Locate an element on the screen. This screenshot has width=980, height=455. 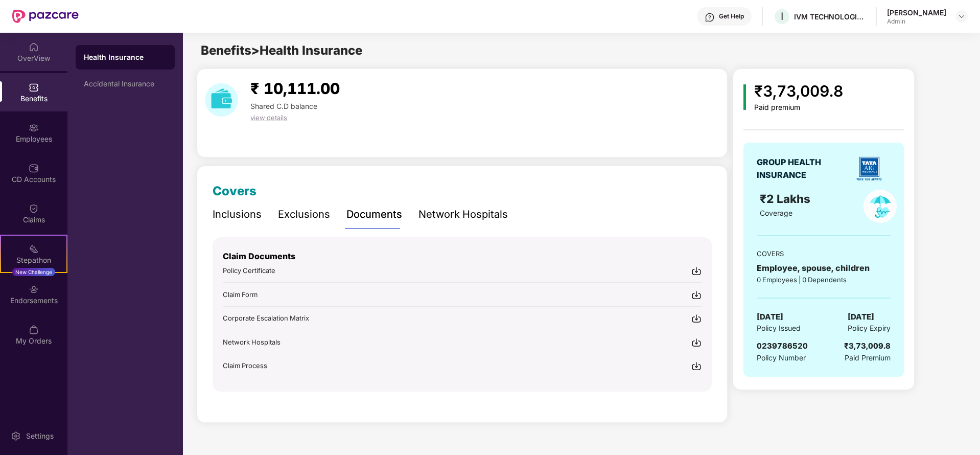
span: Policy Certificate is located at coordinates (249, 270).